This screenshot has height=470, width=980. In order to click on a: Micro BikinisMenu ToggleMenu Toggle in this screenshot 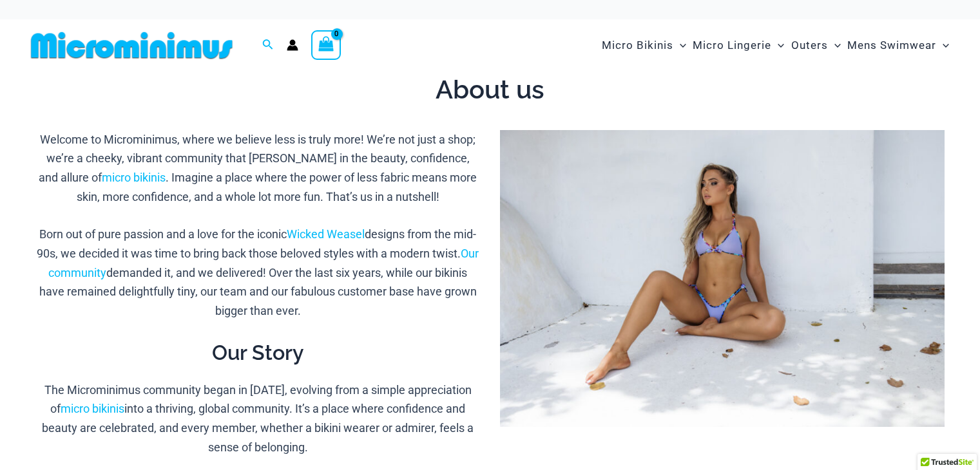, I will do `click(644, 45)`.